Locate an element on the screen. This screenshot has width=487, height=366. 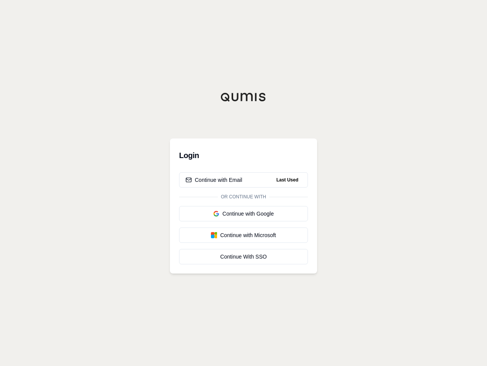
img: Qumis is located at coordinates (243, 97).